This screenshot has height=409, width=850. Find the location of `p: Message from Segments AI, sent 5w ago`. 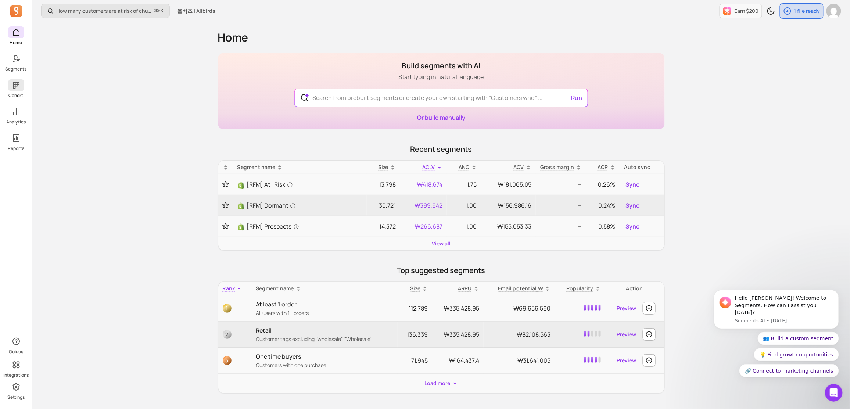

p: Message from Segments AI, sent 5w ago is located at coordinates (81, 80).